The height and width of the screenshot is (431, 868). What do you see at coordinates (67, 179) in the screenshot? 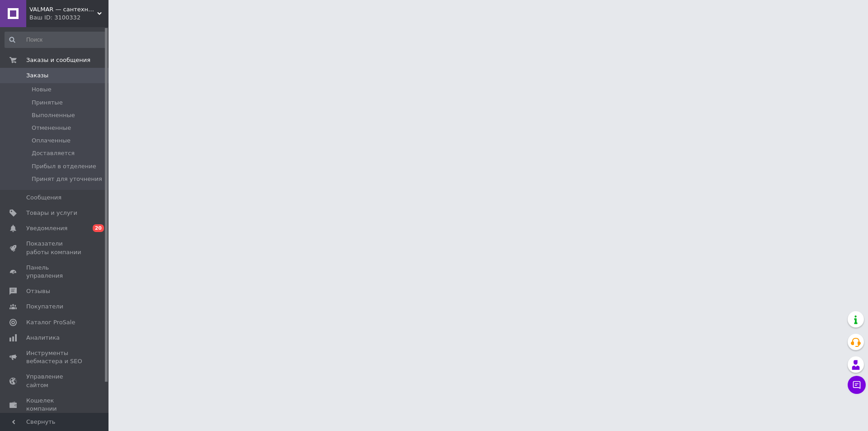
I see `span: Принят для уточнения` at bounding box center [67, 179].